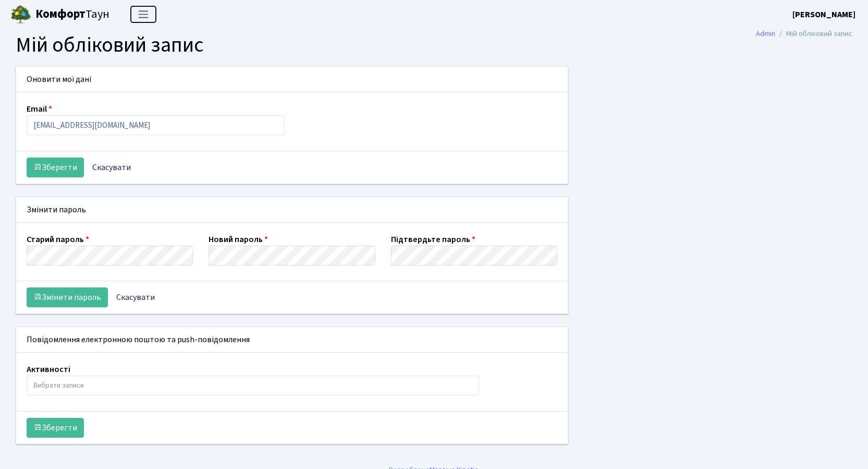 The width and height of the screenshot is (868, 469). I want to click on div: Змінити пароль, so click(292, 210).